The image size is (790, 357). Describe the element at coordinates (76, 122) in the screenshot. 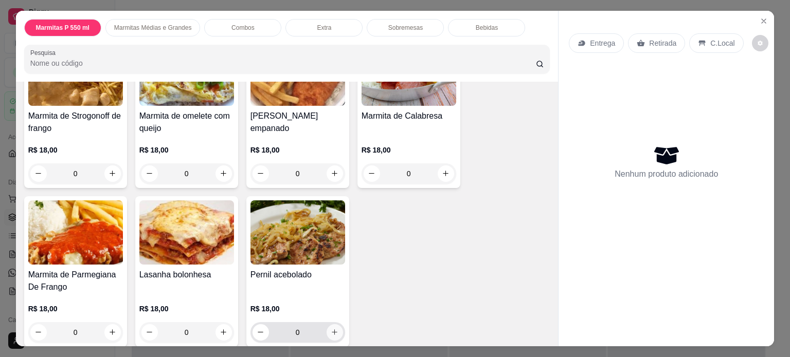

I see `h4: Marmita de Strogonoff de frango` at that location.